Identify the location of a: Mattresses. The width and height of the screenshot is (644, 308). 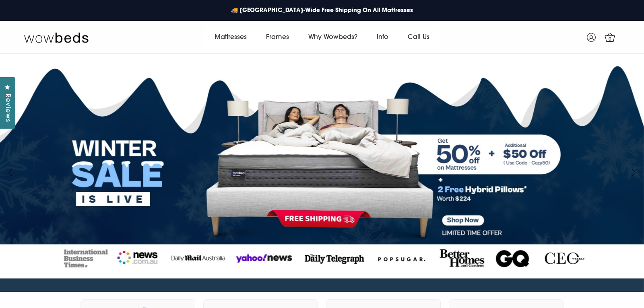
(231, 37).